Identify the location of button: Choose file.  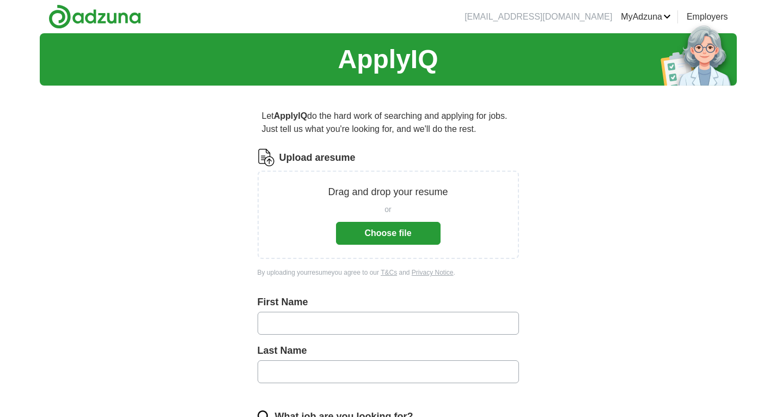
(388, 233).